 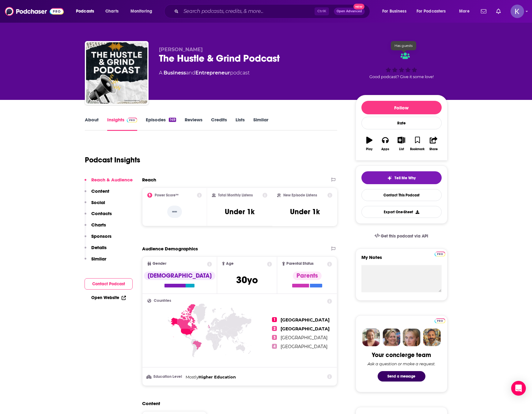 What do you see at coordinates (349, 11) in the screenshot?
I see `span: Open Advanced` at bounding box center [349, 11].